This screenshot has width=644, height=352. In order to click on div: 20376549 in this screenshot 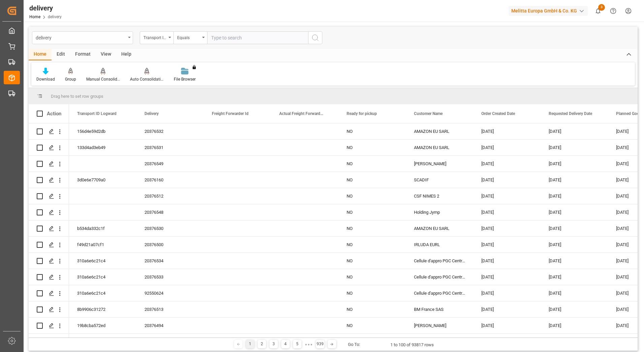, I will do `click(170, 163)`.